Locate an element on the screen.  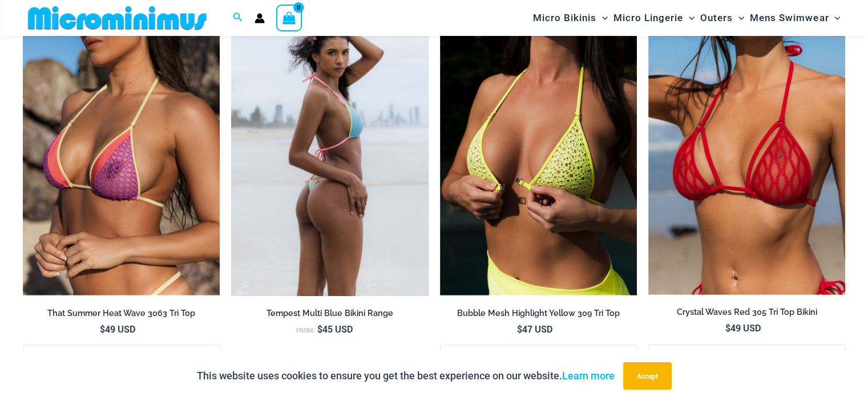
img: MM SHOP LOGO FLAT is located at coordinates (117, 18).